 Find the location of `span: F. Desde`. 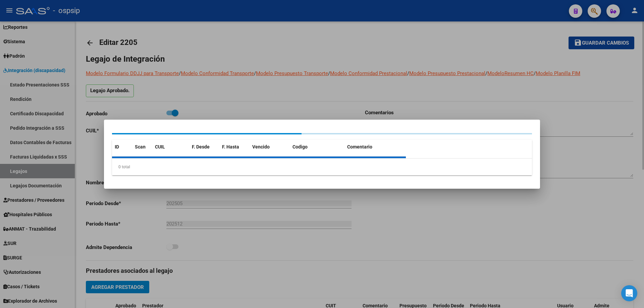

span: F. Desde is located at coordinates (200, 147).